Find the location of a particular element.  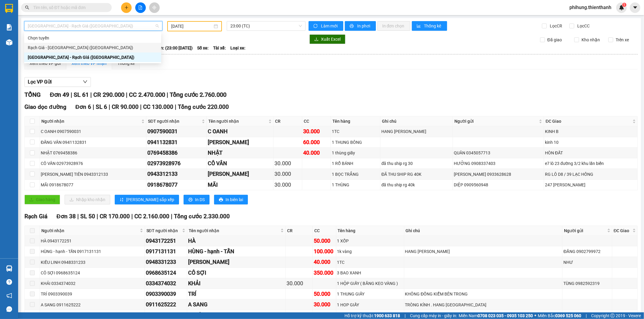

div: KINH B is located at coordinates (591, 131).